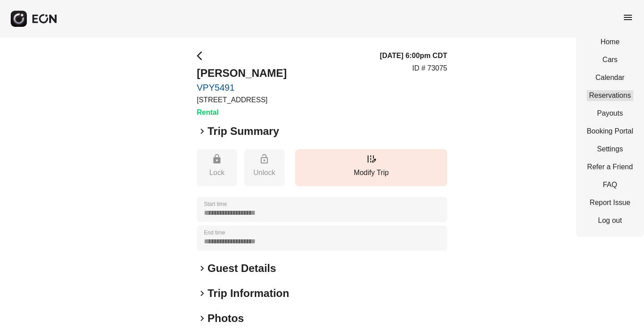 The image size is (644, 330). I want to click on a: Refer a Friend, so click(610, 167).